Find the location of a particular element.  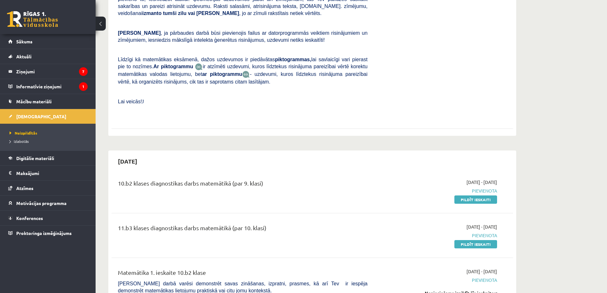

legend: Ziņojumi is located at coordinates (52, 71).